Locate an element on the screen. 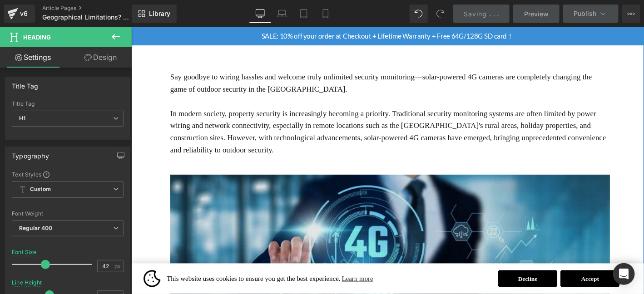  a: Accept is located at coordinates (492, 270).